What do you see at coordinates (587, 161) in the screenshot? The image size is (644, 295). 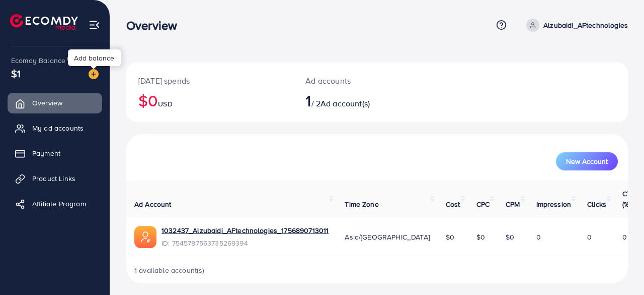 I see `button: New Account` at bounding box center [587, 161].